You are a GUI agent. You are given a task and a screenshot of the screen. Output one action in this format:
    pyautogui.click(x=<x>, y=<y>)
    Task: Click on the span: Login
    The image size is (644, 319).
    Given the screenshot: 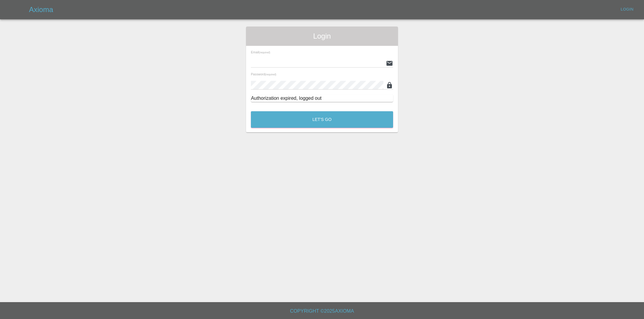 What is the action you would take?
    pyautogui.click(x=322, y=36)
    